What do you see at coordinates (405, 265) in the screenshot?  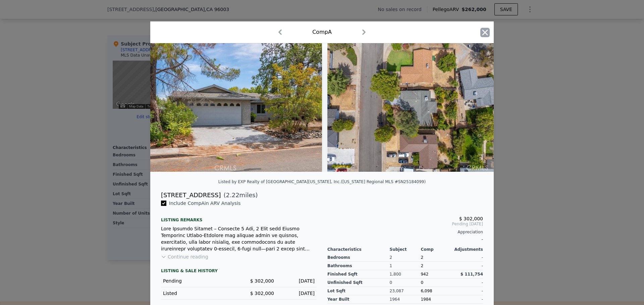 I see `div: 1` at bounding box center [405, 265].